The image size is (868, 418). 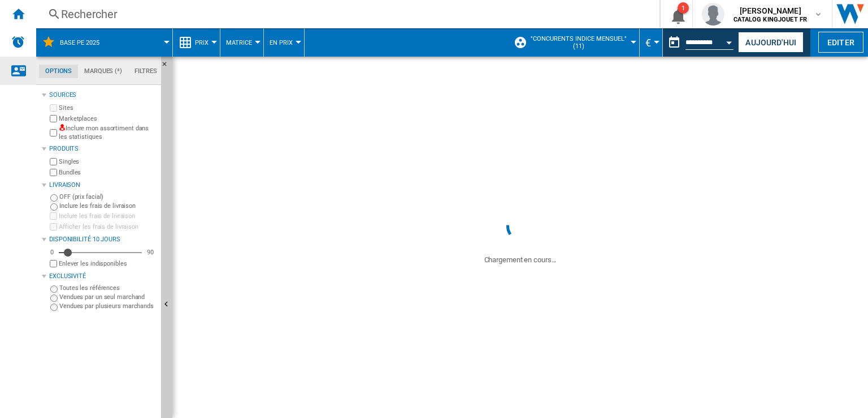 I want to click on label: Enlever les indisponibles, so click(x=108, y=263).